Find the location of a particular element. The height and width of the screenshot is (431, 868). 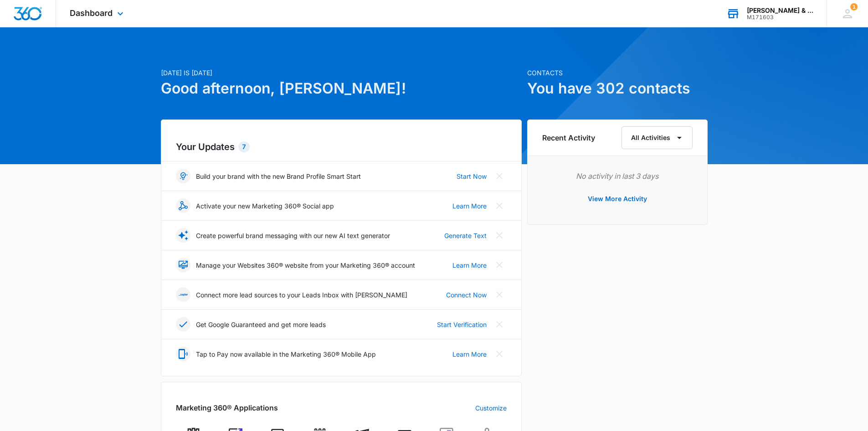

h2: Your Updates is located at coordinates (342, 147).